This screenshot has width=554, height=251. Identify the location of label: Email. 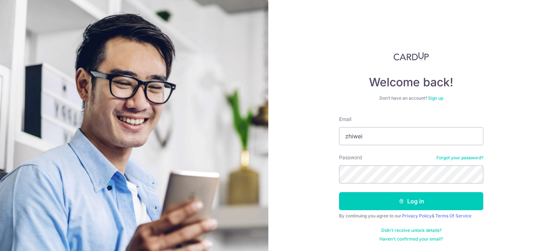
(345, 119).